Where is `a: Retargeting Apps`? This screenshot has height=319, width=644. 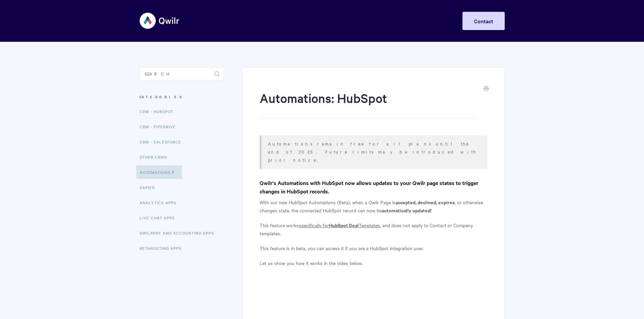 a: Retargeting Apps is located at coordinates (163, 248).